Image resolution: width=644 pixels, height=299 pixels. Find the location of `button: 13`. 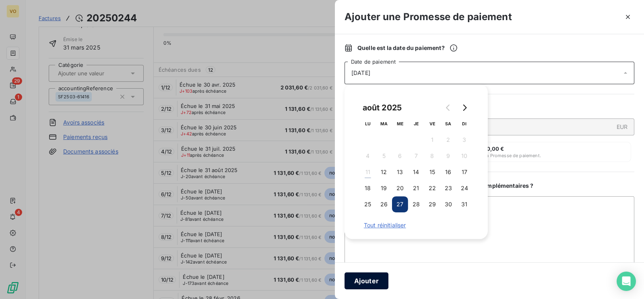

button: 13 is located at coordinates (400, 172).